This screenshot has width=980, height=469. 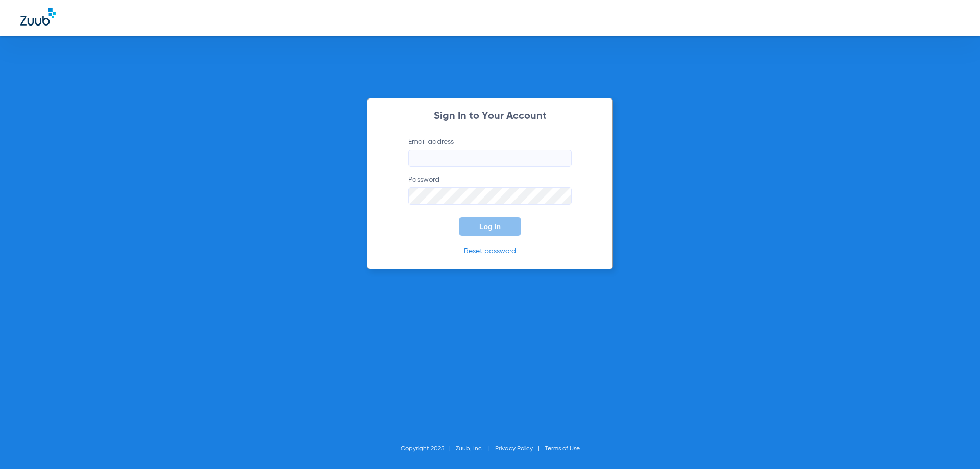 What do you see at coordinates (514, 449) in the screenshot?
I see `a: Privacy Policy` at bounding box center [514, 449].